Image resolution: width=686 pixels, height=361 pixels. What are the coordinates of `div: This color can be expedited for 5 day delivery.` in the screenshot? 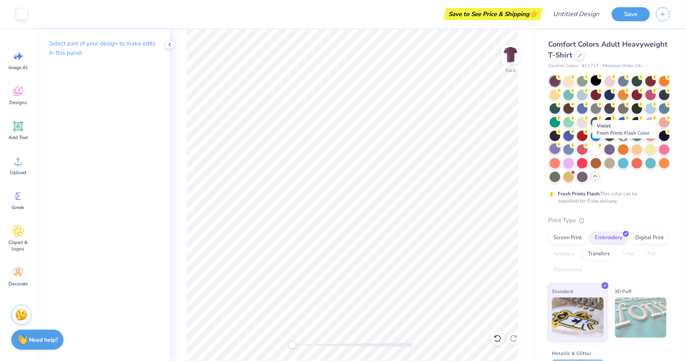 It's located at (607, 197).